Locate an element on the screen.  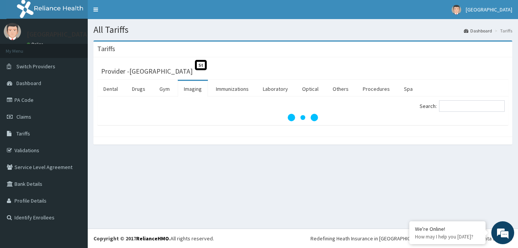
label: Search: is located at coordinates (462, 106).